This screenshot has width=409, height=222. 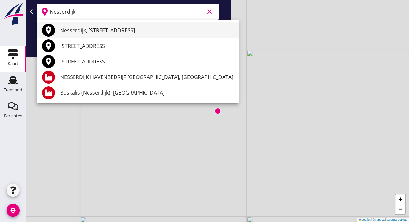 I want to click on div: Transport, so click(x=13, y=89).